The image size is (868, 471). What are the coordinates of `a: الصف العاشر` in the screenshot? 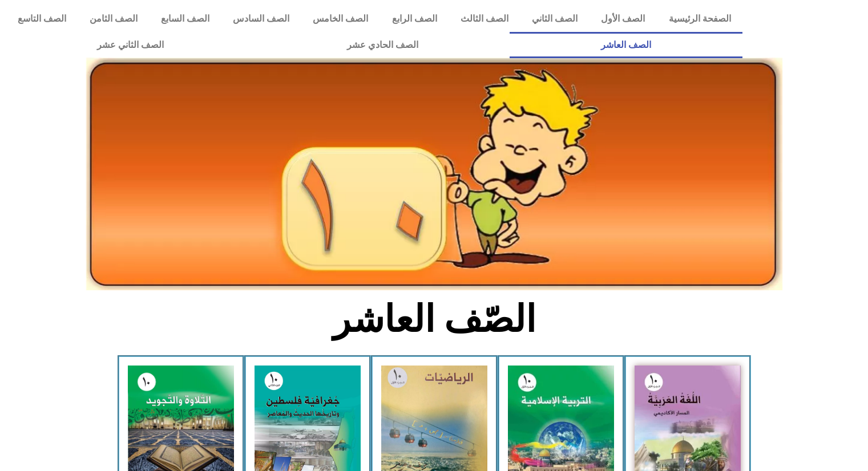 It's located at (626, 45).